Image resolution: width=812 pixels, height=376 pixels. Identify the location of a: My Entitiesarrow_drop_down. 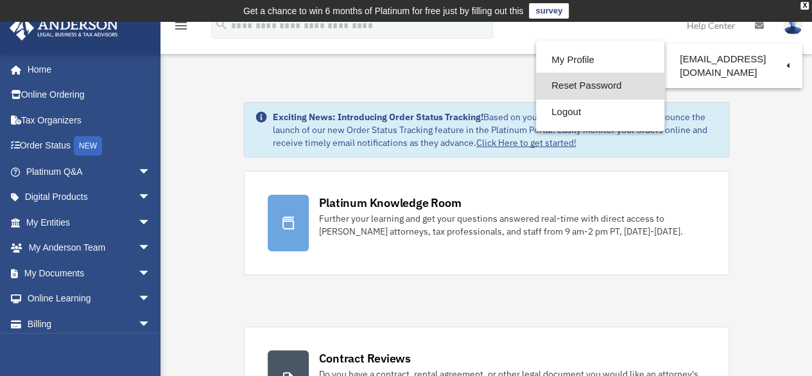
(89, 222).